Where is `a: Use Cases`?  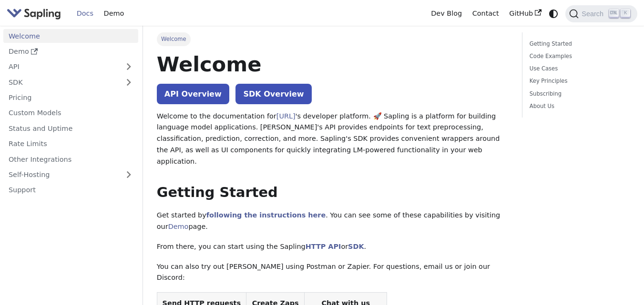 a: Use Cases is located at coordinates (578, 69).